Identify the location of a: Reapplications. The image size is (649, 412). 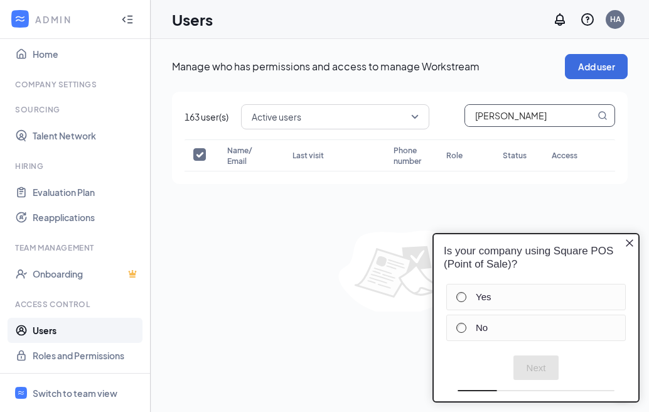
(86, 217).